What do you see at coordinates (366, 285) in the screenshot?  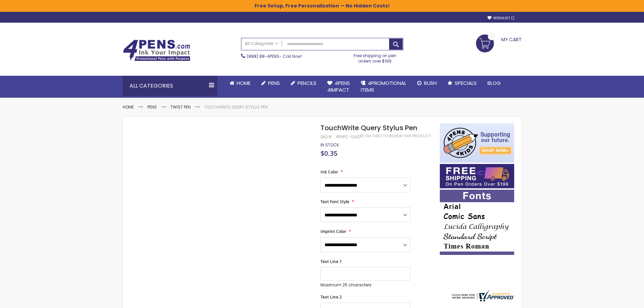 I see `p: Maximum 25 characters` at bounding box center [366, 285].